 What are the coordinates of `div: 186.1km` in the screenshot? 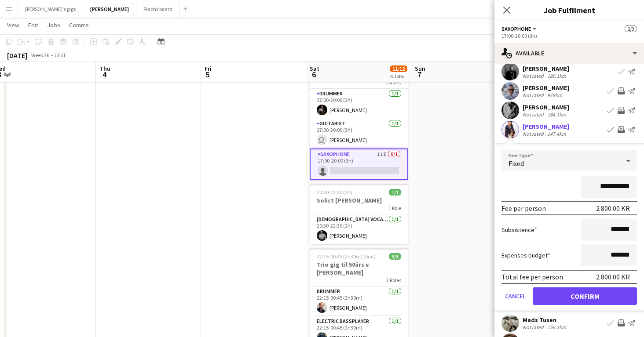 It's located at (556, 75).